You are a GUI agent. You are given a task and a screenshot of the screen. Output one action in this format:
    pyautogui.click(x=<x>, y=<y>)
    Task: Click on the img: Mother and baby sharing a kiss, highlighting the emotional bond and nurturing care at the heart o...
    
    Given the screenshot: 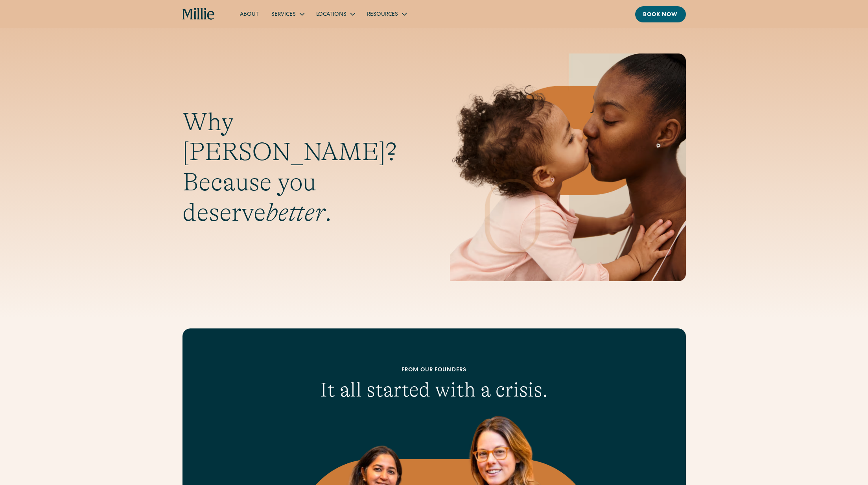 What is the action you would take?
    pyautogui.click(x=568, y=167)
    